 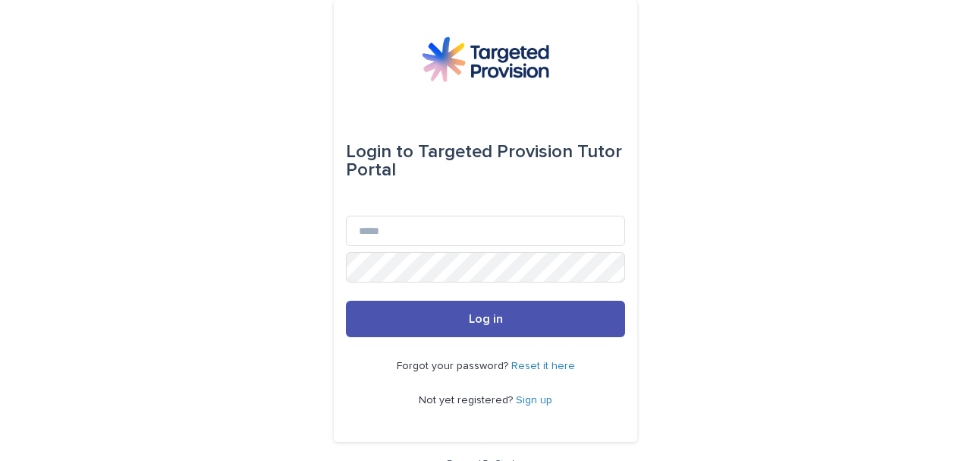 I want to click on span: Log in, so click(x=486, y=319).